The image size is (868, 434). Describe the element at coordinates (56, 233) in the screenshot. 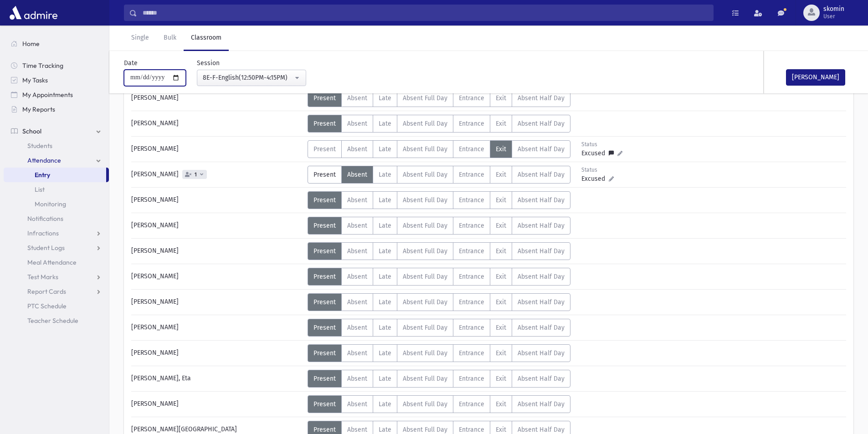

I see `a: Infractions` at that location.